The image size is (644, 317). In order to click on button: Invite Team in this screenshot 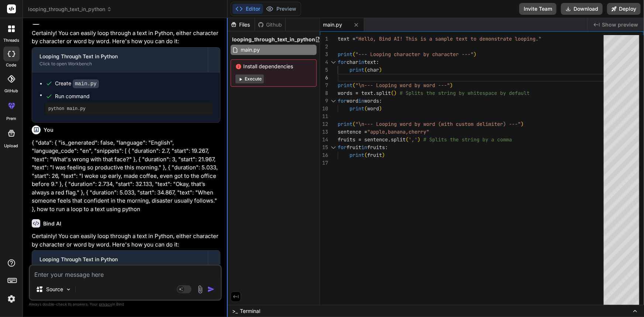, I will do `click(537, 9)`.